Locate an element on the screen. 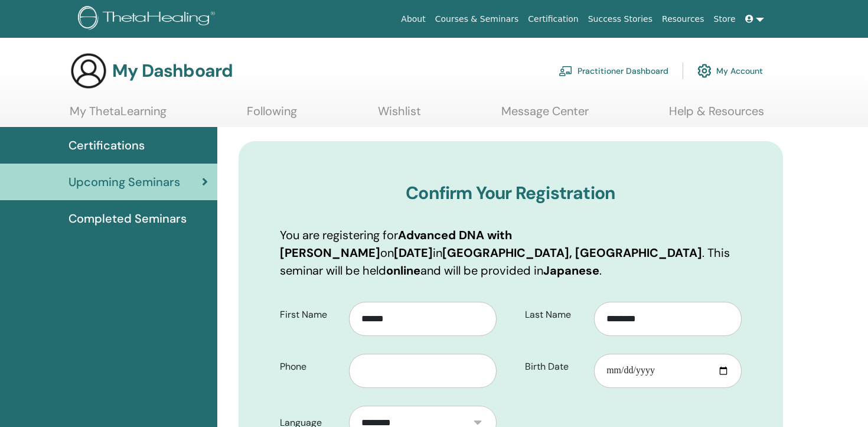 This screenshot has height=427, width=868. span: Upcoming Seminars is located at coordinates (124, 182).